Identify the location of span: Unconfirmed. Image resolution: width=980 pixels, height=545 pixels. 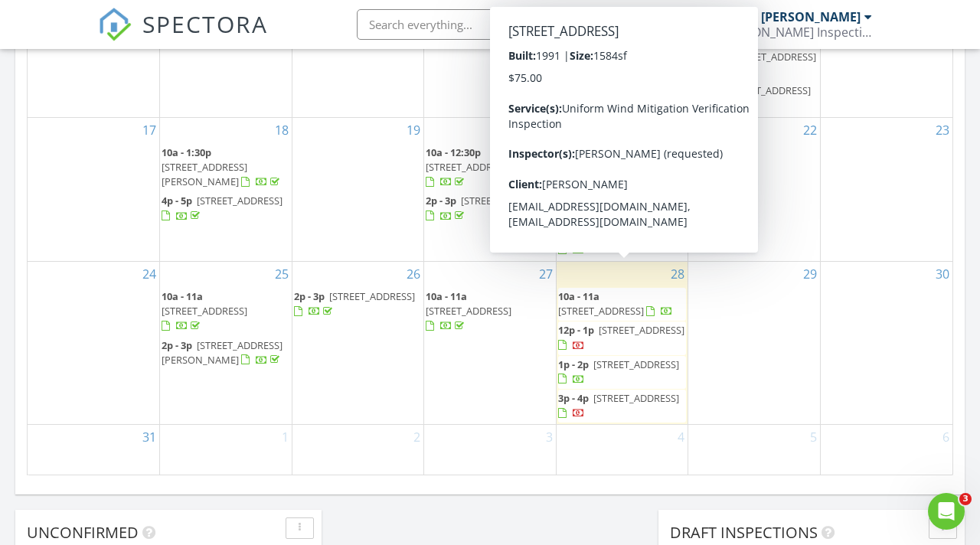
(83, 532).